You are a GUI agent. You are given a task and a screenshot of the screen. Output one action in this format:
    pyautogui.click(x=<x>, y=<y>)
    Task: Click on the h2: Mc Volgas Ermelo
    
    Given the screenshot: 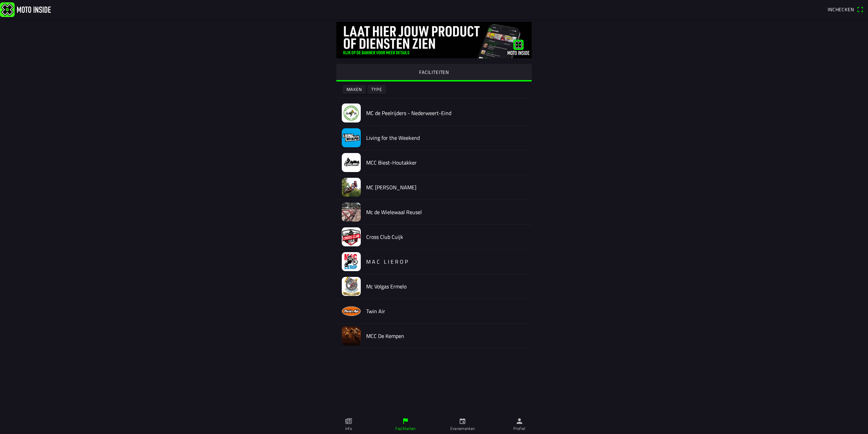 What is the action you would take?
    pyautogui.click(x=446, y=286)
    